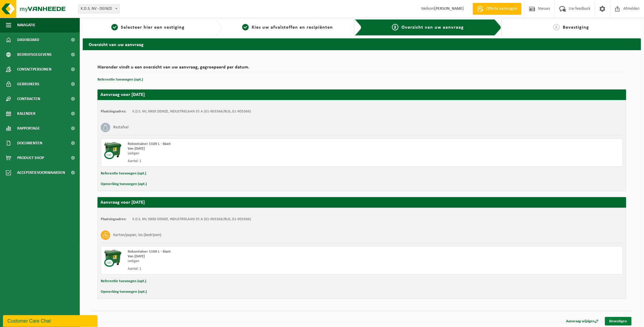  What do you see at coordinates (99, 9) in the screenshot?
I see `span: K.D.S. NV - DEINZE` at bounding box center [99, 9].